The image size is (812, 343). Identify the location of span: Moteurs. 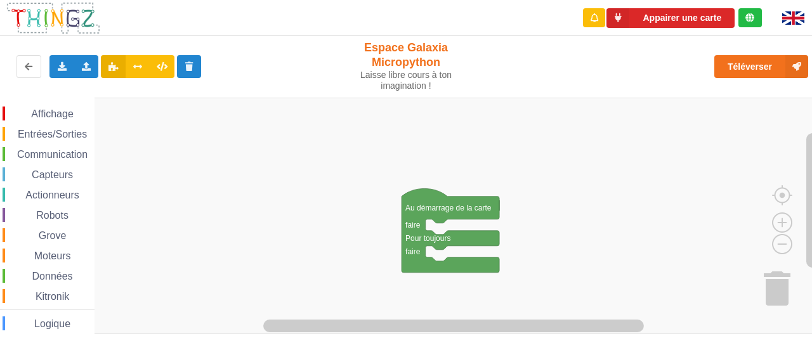
(53, 256).